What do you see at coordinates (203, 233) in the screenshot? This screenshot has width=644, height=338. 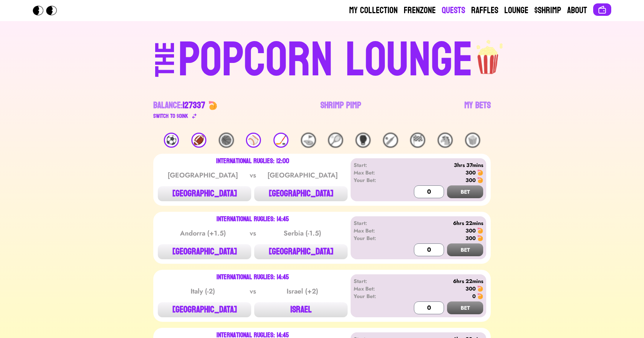 I see `div: Andorra (+1.5)` at bounding box center [203, 233].